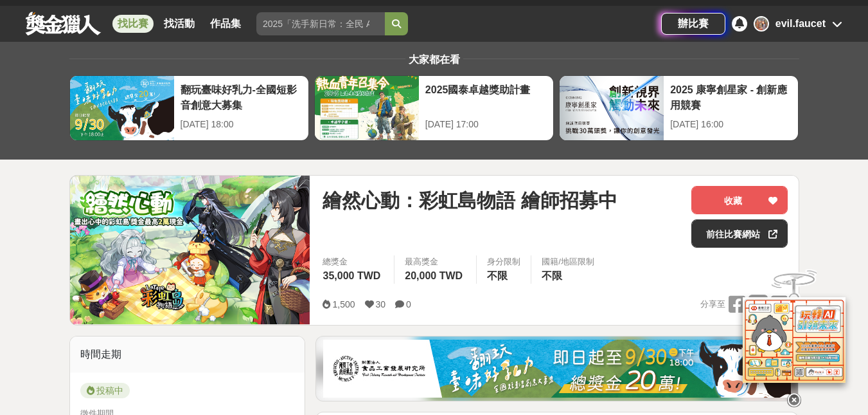 The height and width of the screenshot is (415, 868). What do you see at coordinates (731, 97) in the screenshot?
I see `div: 2025 康寧創星家 - 創新應用競賽` at bounding box center [731, 97].